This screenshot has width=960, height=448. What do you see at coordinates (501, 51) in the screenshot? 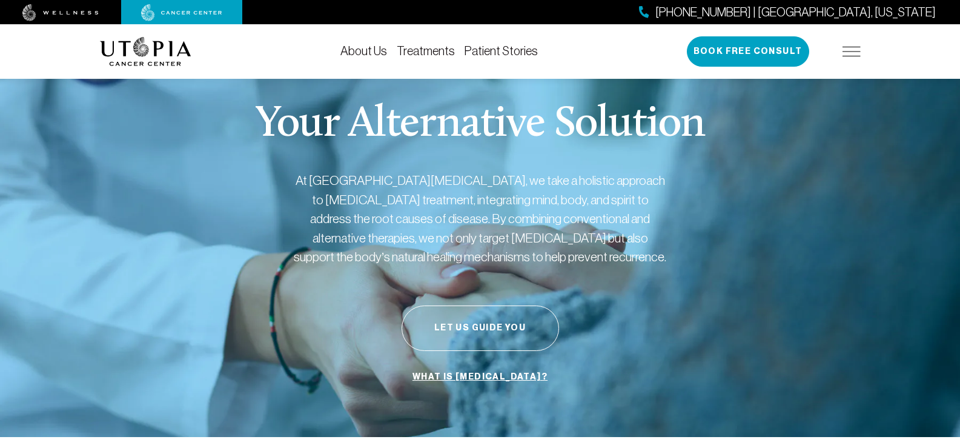
I see `a: Patient Stories` at bounding box center [501, 51].